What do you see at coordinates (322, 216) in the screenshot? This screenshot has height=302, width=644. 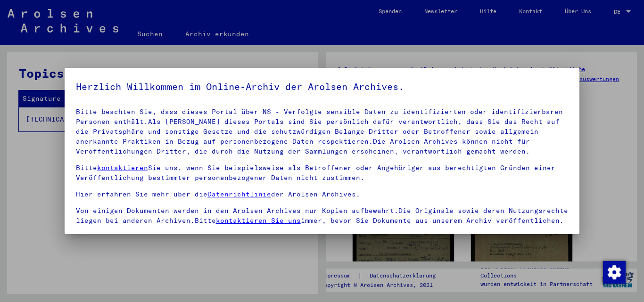 I see `p: Von einigen Dokumenten werden in den Arolsen Archives nur Kopien aufbewahrt.Die Originale sowie d...` at bounding box center [322, 216].